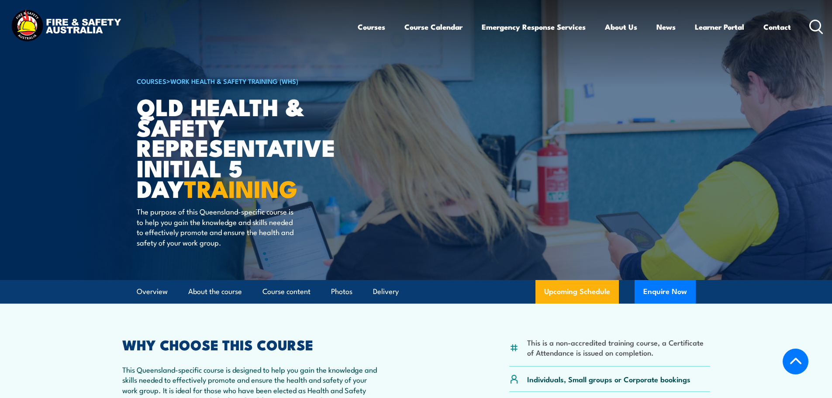  What do you see at coordinates (621, 27) in the screenshot?
I see `a: About Us` at bounding box center [621, 27].